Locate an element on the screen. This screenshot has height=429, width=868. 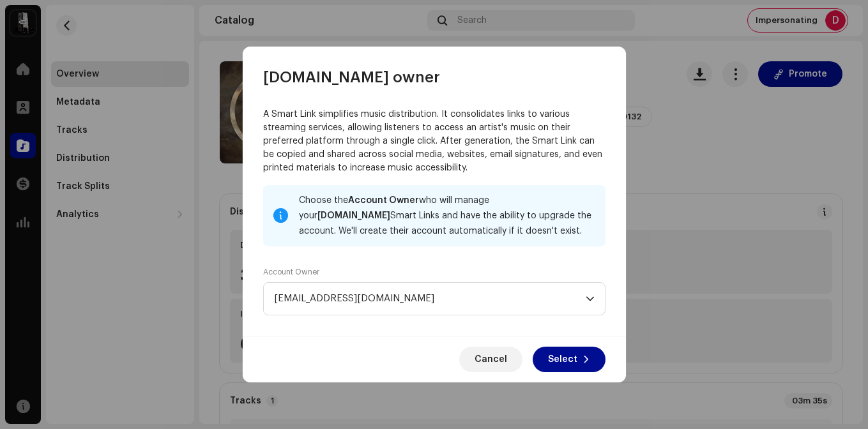
div: dropdown trigger is located at coordinates (590, 299).